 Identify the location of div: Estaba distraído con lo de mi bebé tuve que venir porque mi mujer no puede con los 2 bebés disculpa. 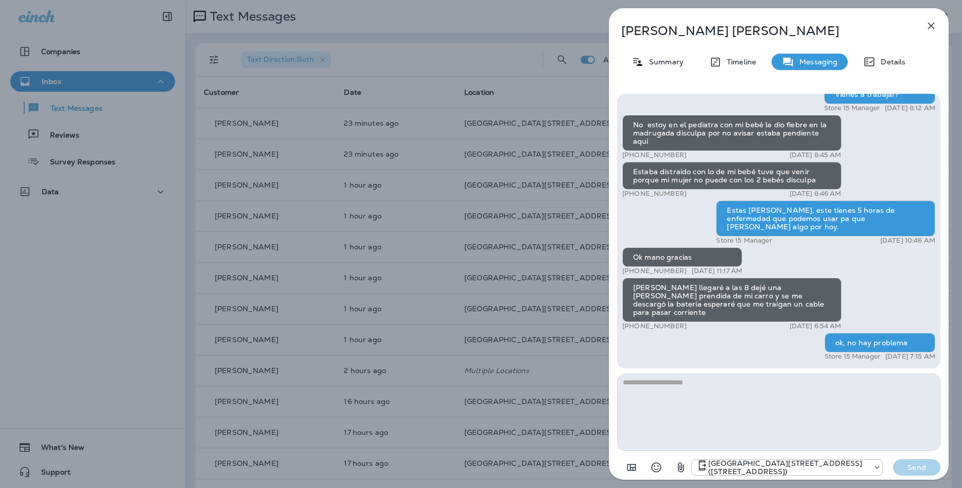
(732, 176).